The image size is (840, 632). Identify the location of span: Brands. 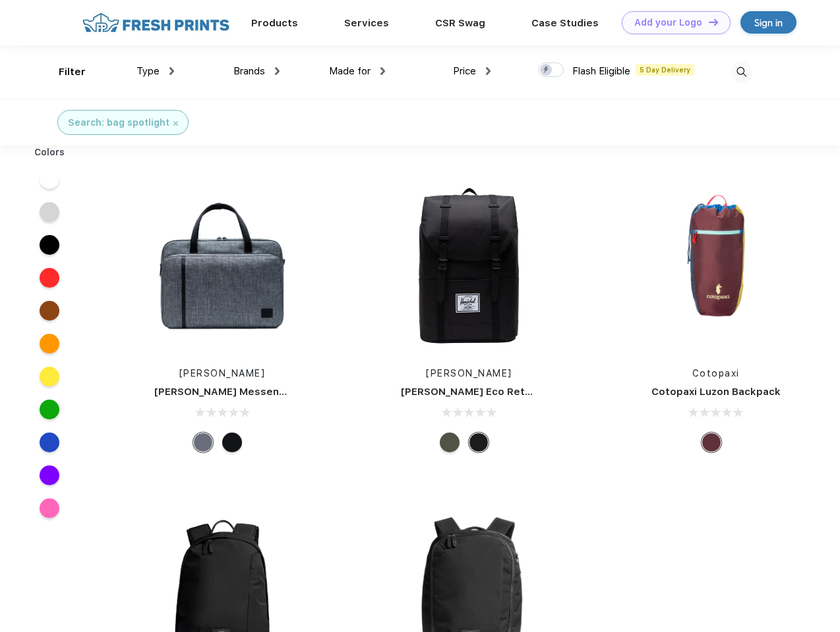
(249, 71).